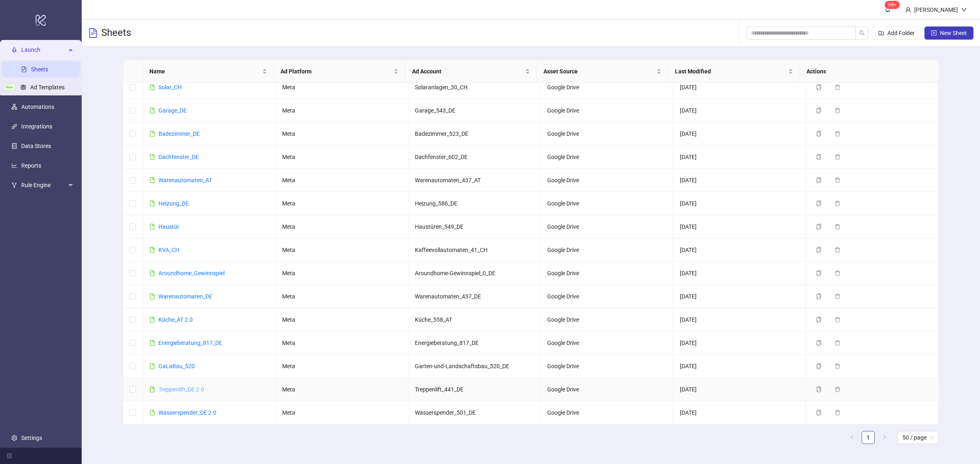 The width and height of the screenshot is (980, 464). I want to click on span: file-text, so click(93, 33).